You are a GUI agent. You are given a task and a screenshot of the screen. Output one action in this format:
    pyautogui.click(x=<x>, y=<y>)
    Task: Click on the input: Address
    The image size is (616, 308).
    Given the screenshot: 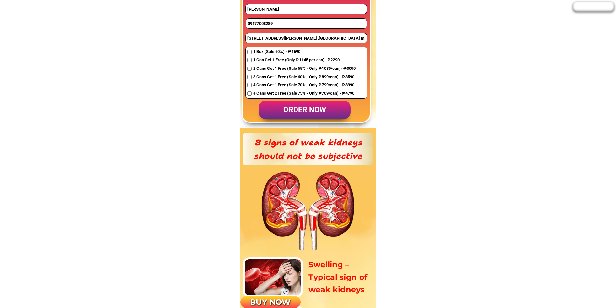 What is the action you would take?
    pyautogui.click(x=306, y=38)
    